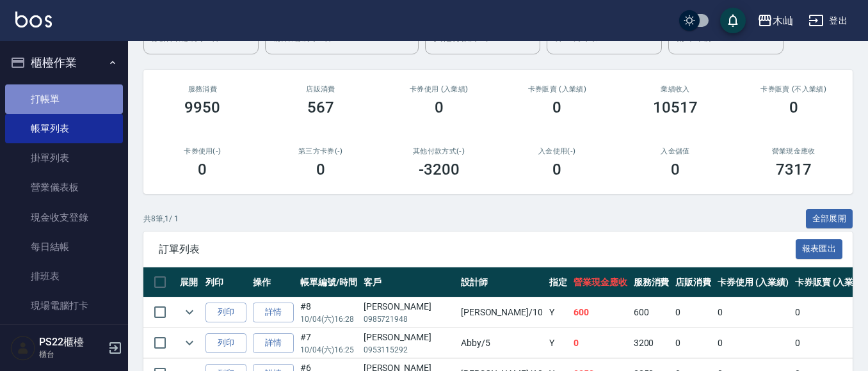  What do you see at coordinates (675, 150) in the screenshot?
I see `h2: 入金儲值` at bounding box center [675, 150].